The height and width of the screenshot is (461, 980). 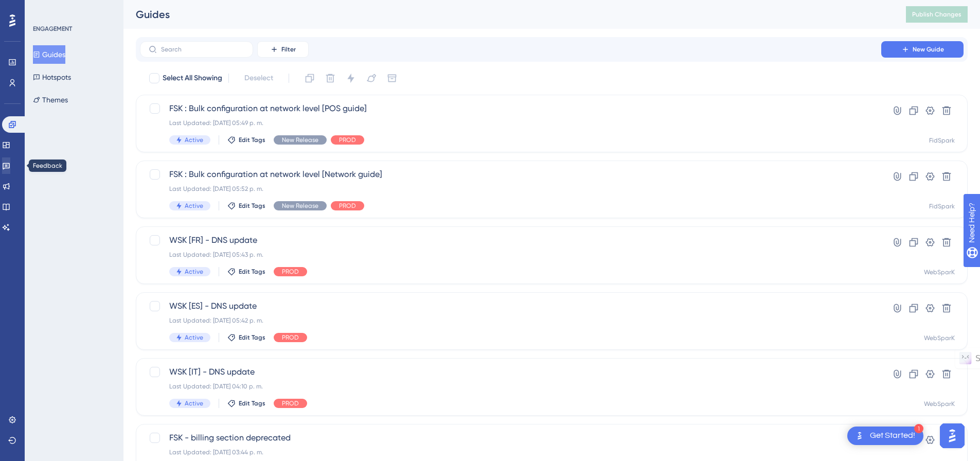 What do you see at coordinates (511, 175) in the screenshot?
I see `span: FSK : Bulk configuration at network level [Network guide]` at bounding box center [511, 175].